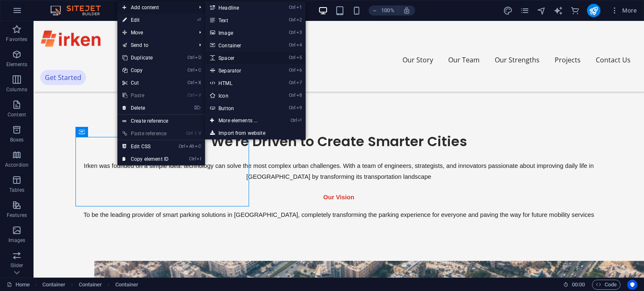 Image resolution: width=644 pixels, height=291 pixels. Describe the element at coordinates (18, 285) in the screenshot. I see `a: Click to cancel selection. Double-click to open Pages` at that location.